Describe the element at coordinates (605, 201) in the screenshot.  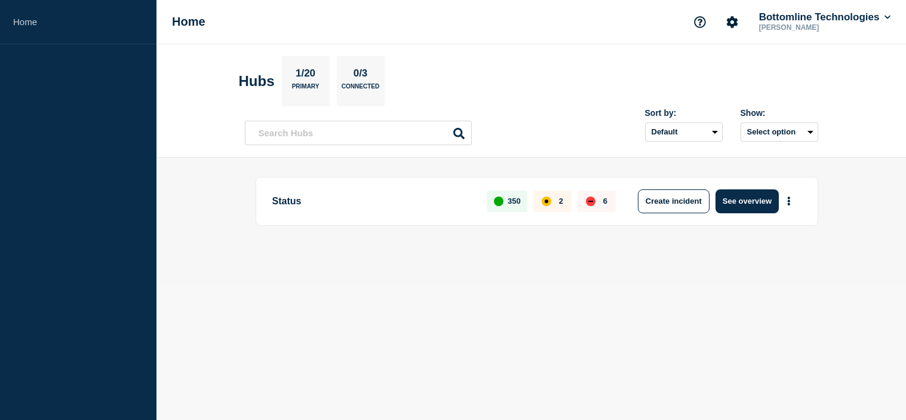
I see `p: 6` at that location.